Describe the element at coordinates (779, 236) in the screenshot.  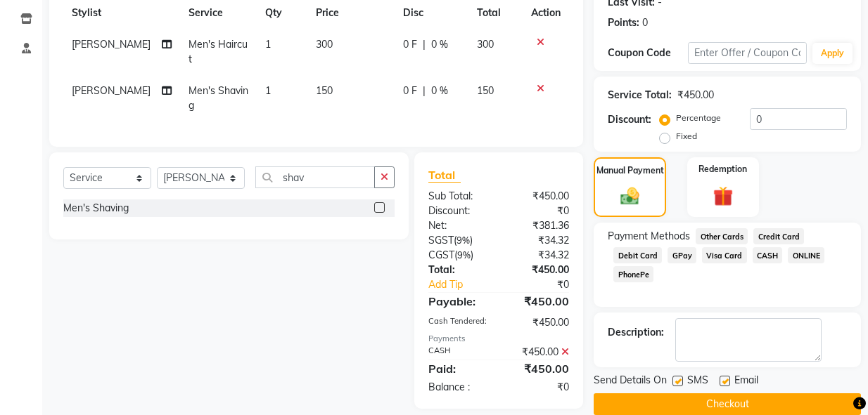
I see `span: Credit Card` at that location.